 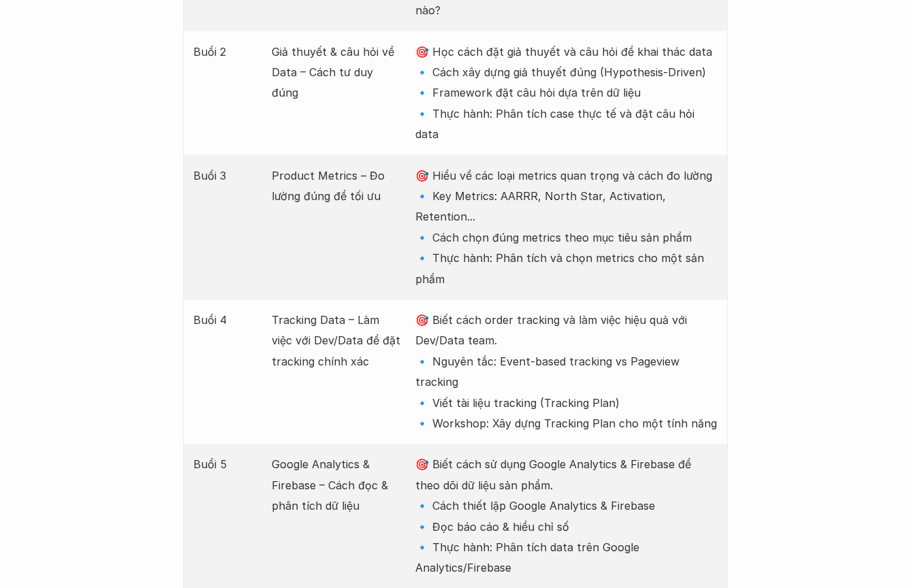 What do you see at coordinates (566, 94) in the screenshot?
I see `p: 🎯 Học cách đặt giả thuyết và câu hỏi để khai thác data 🔹 Cách xây dựng giả thuyết đúng (Hypothesi...` at bounding box center [566, 94].